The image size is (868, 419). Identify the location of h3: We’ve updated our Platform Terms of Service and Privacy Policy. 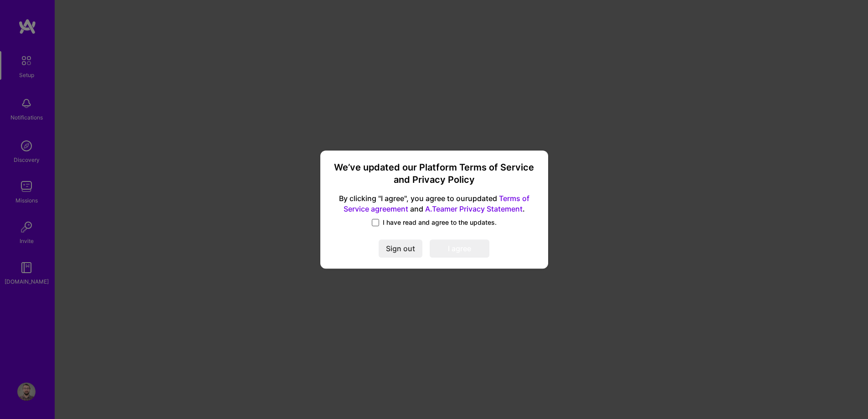
(434, 174).